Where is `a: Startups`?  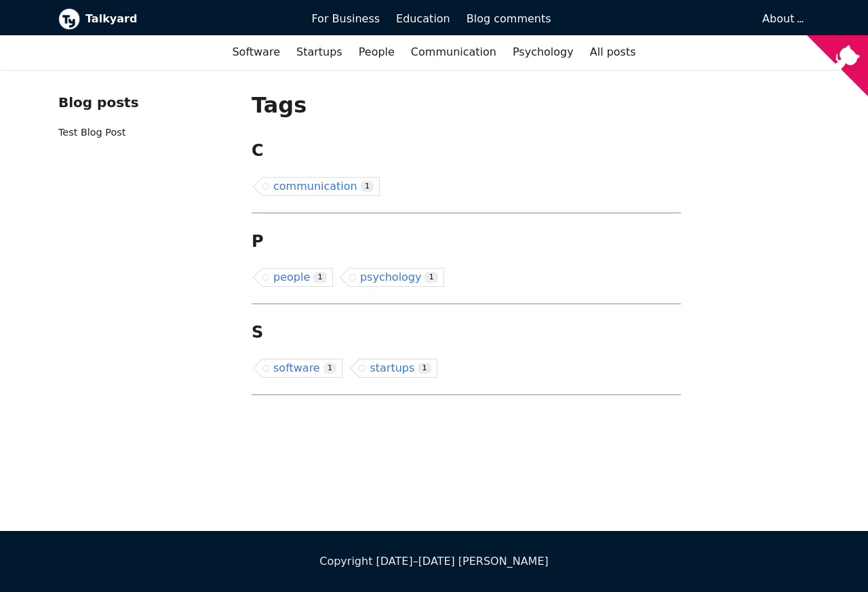
a: Startups is located at coordinates (319, 52).